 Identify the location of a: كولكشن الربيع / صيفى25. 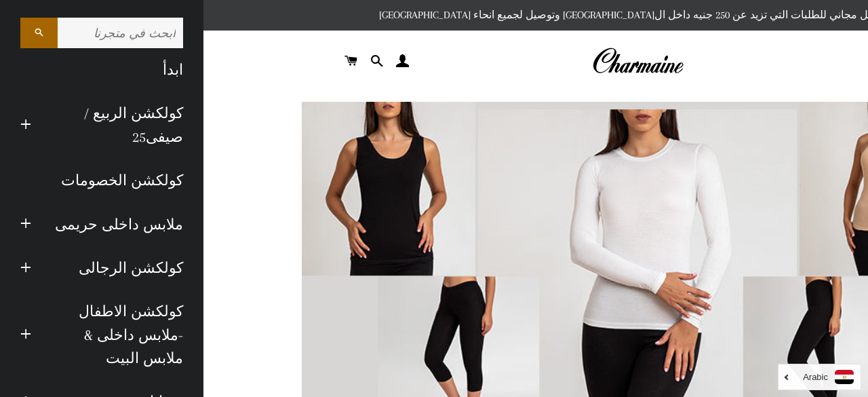
(117, 125).